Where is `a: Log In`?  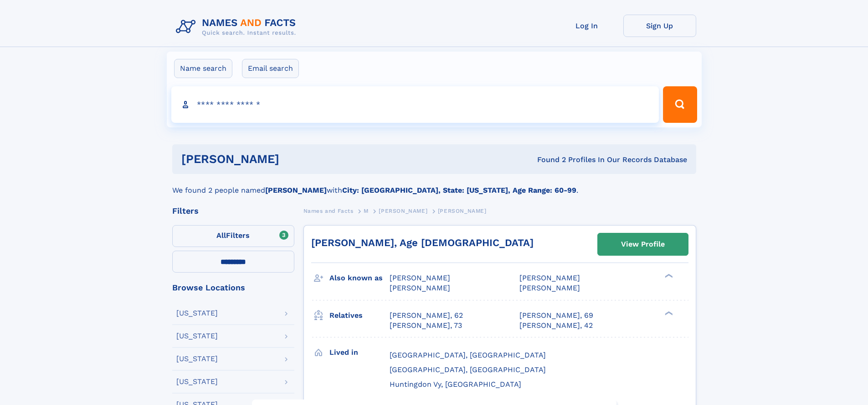
a: Log In is located at coordinates (587, 26).